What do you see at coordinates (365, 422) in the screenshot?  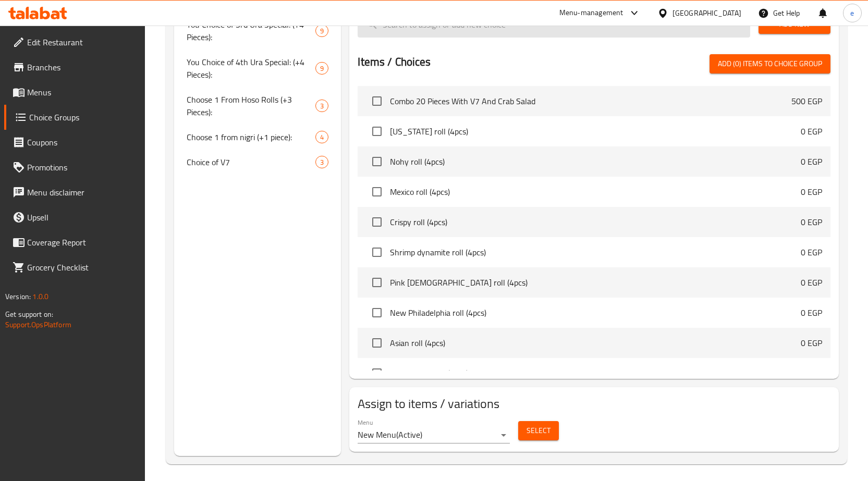 I see `label: Menu` at bounding box center [365, 422].